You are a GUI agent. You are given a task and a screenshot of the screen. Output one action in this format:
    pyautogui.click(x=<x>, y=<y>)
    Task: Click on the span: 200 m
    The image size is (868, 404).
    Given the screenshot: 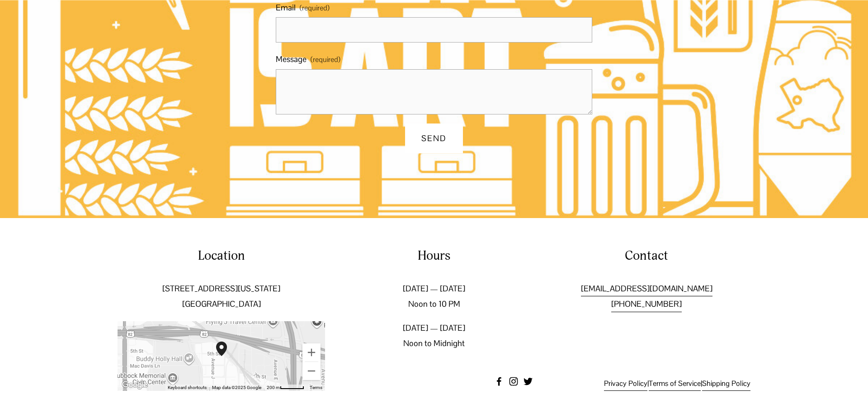 What is the action you would take?
    pyautogui.click(x=273, y=387)
    